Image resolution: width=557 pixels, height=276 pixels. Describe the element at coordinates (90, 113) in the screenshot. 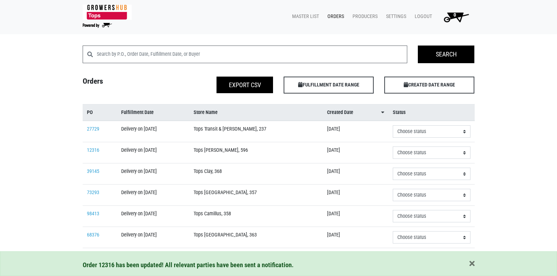

I see `span: PO` at that location.